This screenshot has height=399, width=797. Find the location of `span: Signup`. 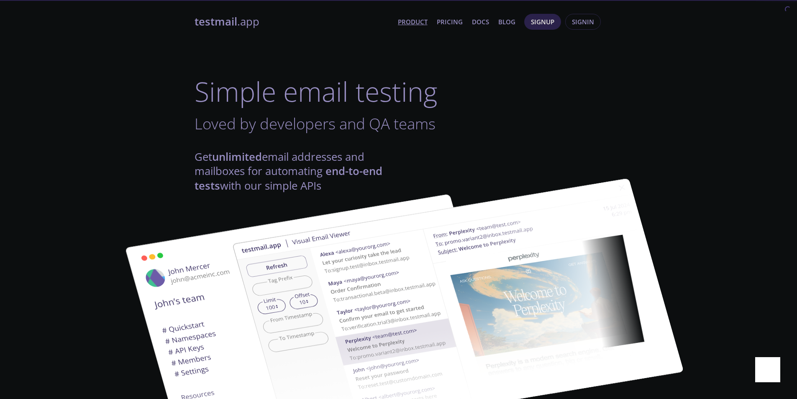

span: Signup is located at coordinates (543, 22).